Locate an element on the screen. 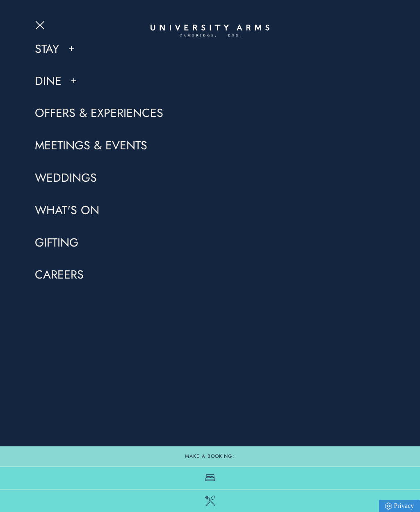 The width and height of the screenshot is (420, 512). img: Arrow icon is located at coordinates (233, 456).